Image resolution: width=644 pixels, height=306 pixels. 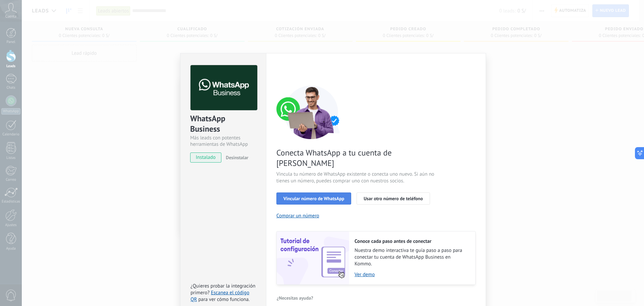 I want to click on a: Escanea el código QR, so click(x=220, y=296).